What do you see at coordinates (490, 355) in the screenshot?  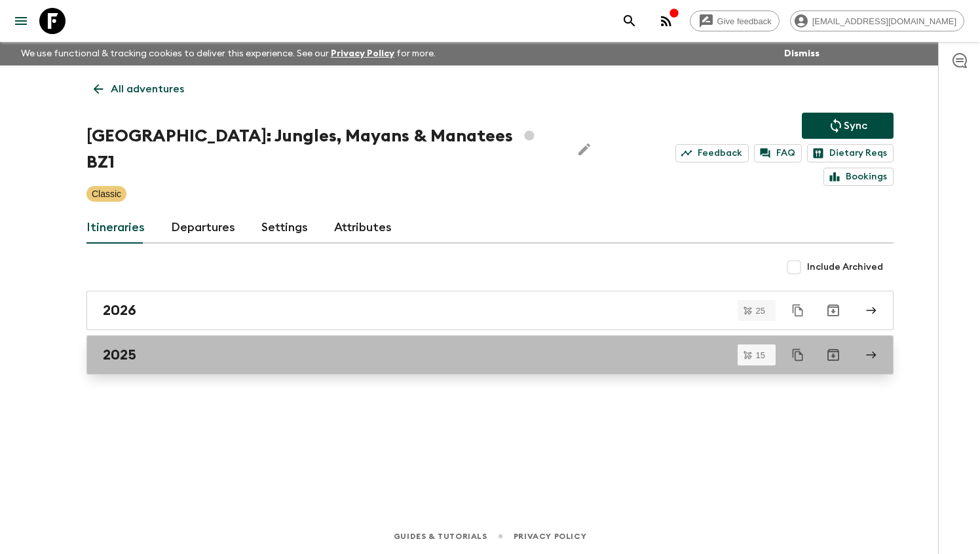 I see `a: 2025` at bounding box center [490, 355].